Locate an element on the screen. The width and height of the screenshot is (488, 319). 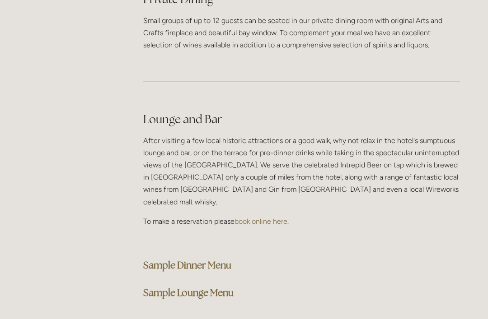
p: Small groups of up to 12 guests can be seated in our private dining room with original Arts and C... is located at coordinates (301, 33).